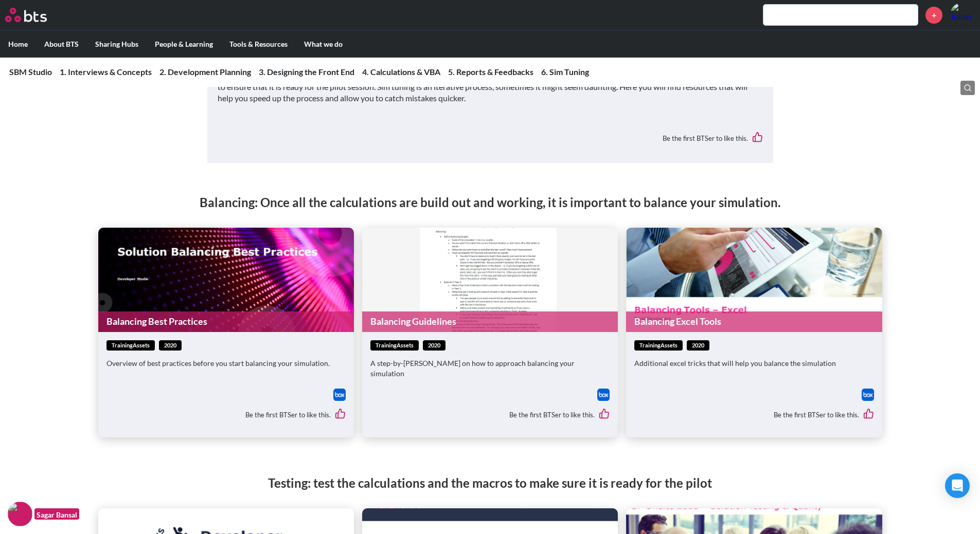 Image resolution: width=980 pixels, height=534 pixels. What do you see at coordinates (754, 322) in the screenshot?
I see `a: Balancing Excel Tools` at bounding box center [754, 322].